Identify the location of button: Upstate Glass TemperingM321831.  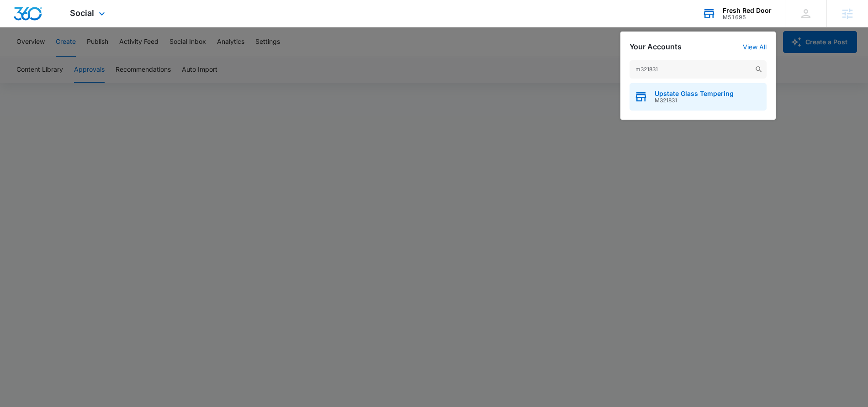
(698, 97).